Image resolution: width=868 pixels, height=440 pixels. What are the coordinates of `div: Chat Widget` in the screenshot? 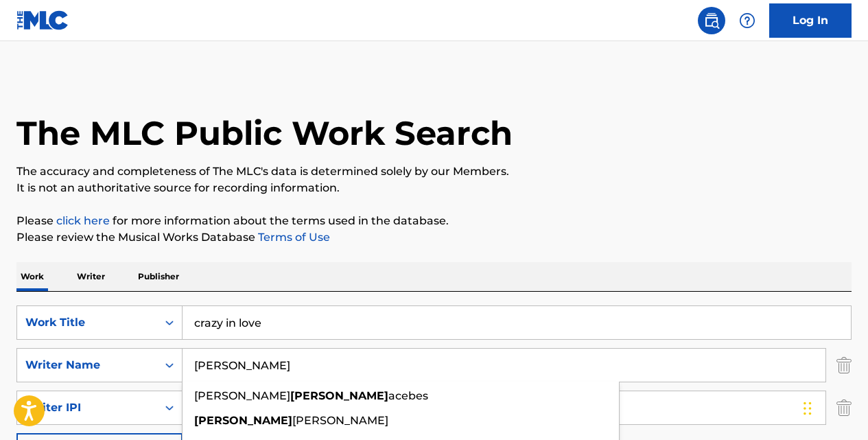 It's located at (834, 407).